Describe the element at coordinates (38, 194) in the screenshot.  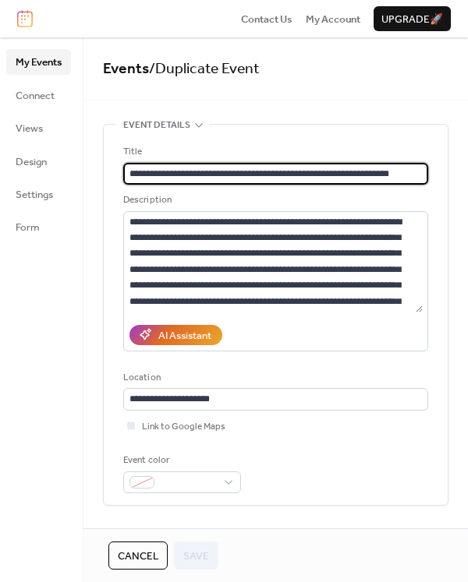
I see `a: Settings` at that location.